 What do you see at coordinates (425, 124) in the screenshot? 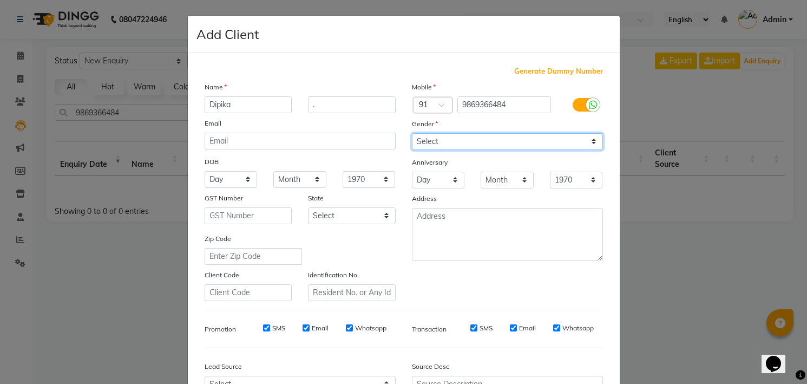
I see `label: Gender` at bounding box center [425, 124].